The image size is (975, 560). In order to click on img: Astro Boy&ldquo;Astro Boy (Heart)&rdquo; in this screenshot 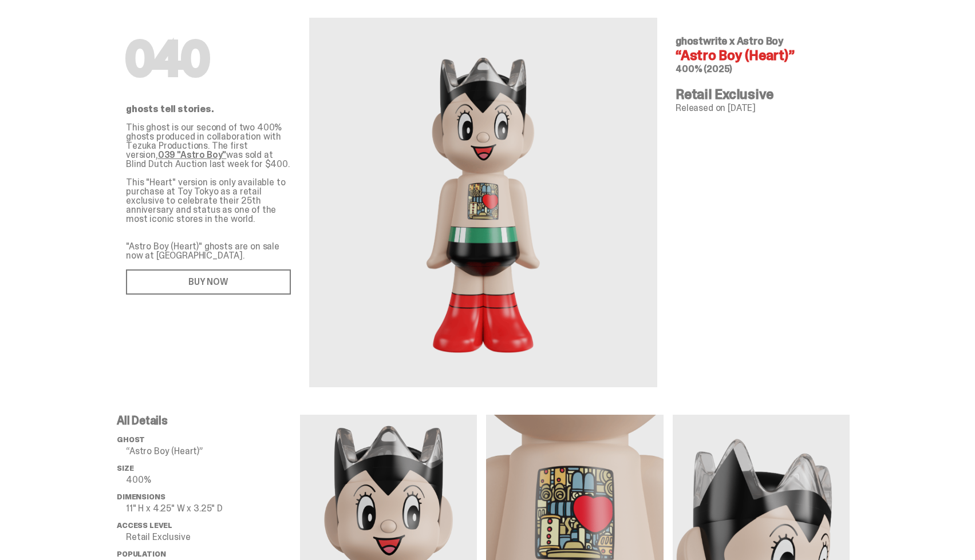, I will do `click(483, 202)`.